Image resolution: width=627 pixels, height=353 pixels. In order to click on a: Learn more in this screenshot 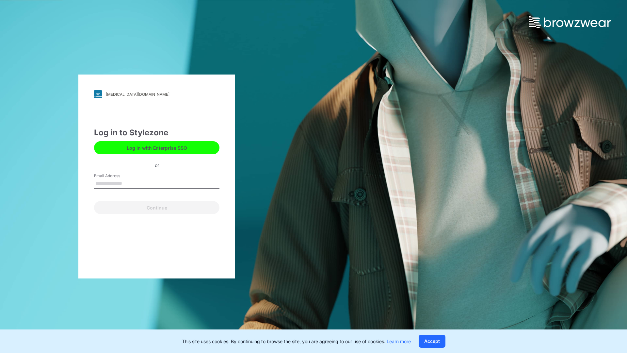, I will do `click(399, 341)`.